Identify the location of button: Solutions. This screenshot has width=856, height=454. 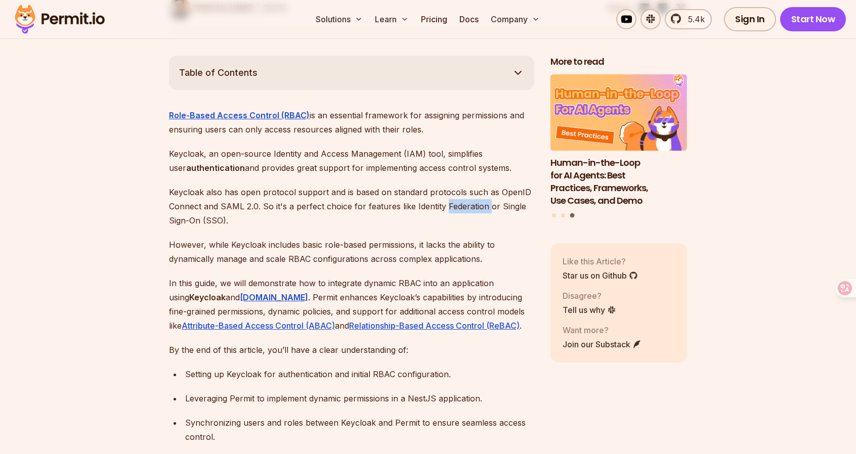
(339, 19).